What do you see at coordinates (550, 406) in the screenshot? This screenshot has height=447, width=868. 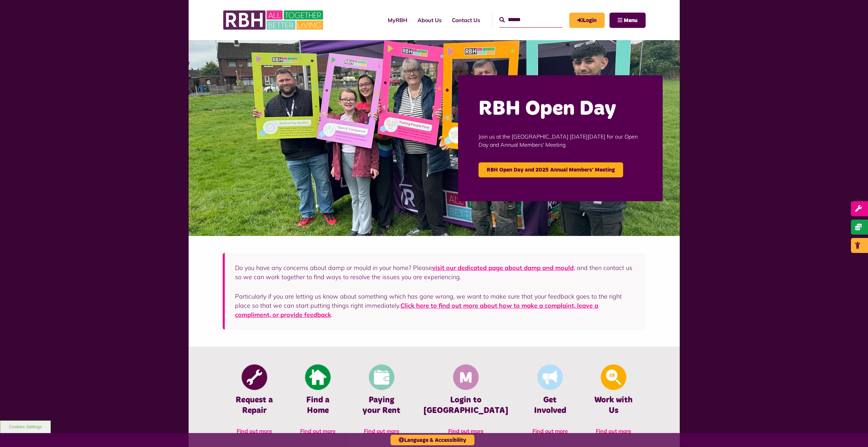 I see `h4: Get Involved` at bounding box center [550, 406].